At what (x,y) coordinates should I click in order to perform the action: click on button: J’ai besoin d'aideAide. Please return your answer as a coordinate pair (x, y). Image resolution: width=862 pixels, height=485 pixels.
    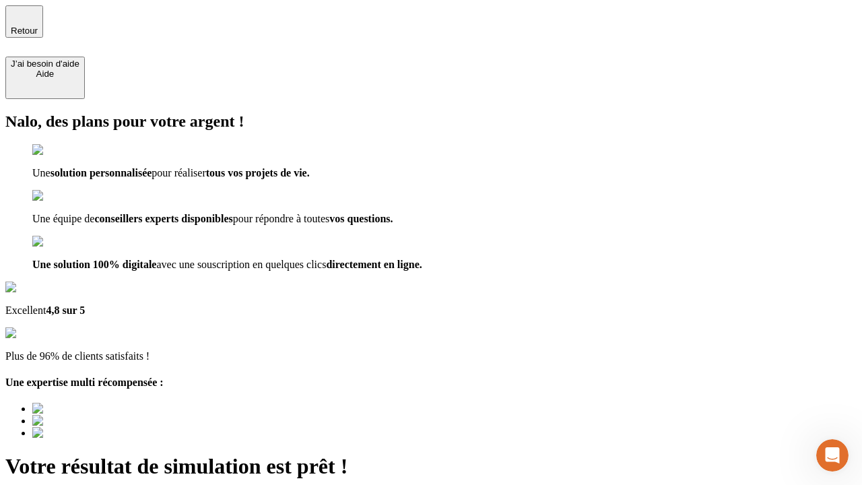
    Looking at the image, I should click on (45, 77).